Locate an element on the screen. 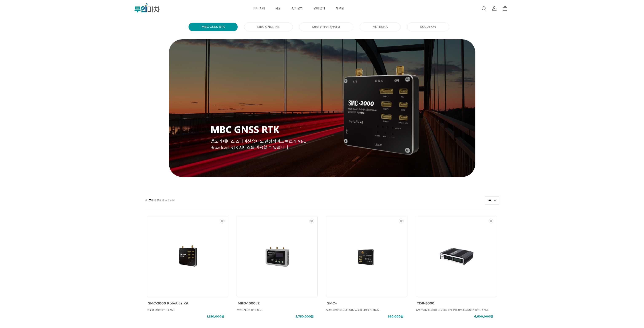  img: SMC-2000 Robotics Kit is located at coordinates (187, 256).